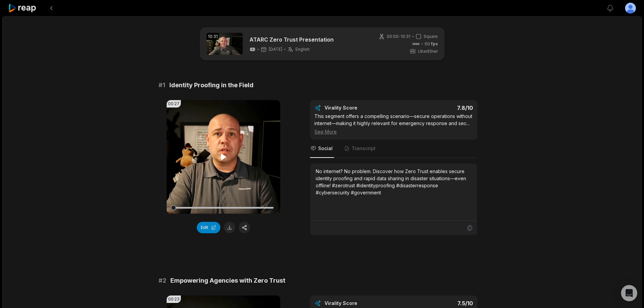  What do you see at coordinates (629, 293) in the screenshot?
I see `div: Open Intercom Messenger` at bounding box center [629, 293].